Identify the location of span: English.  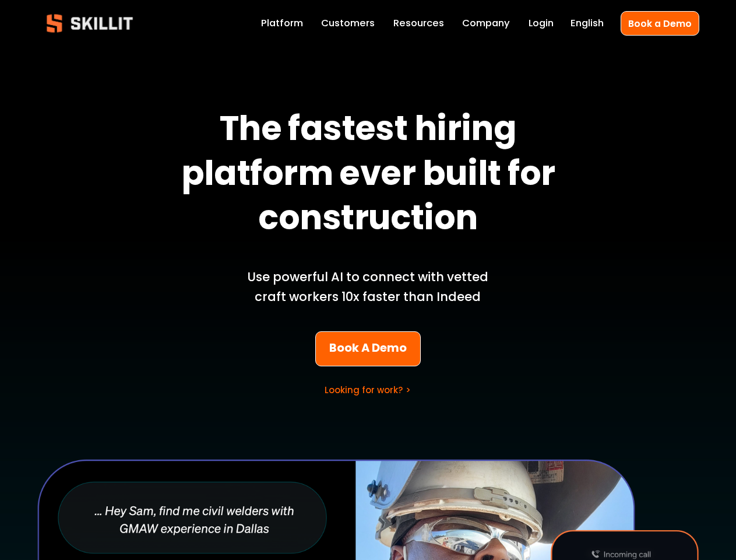
(587, 23).